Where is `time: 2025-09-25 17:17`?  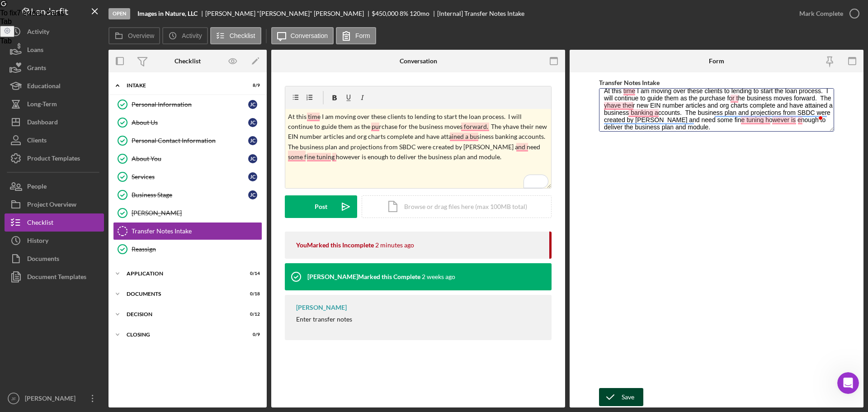
time: 2025-09-25 17:17 is located at coordinates (395, 245).